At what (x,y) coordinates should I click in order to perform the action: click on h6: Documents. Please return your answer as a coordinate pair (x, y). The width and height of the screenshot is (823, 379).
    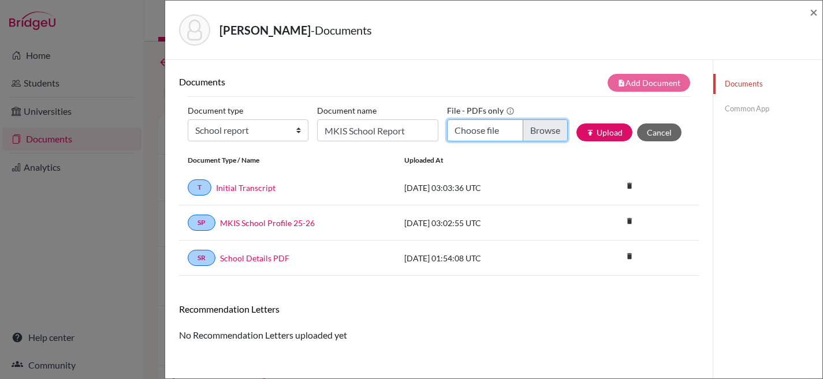
    Looking at the image, I should click on (309, 81).